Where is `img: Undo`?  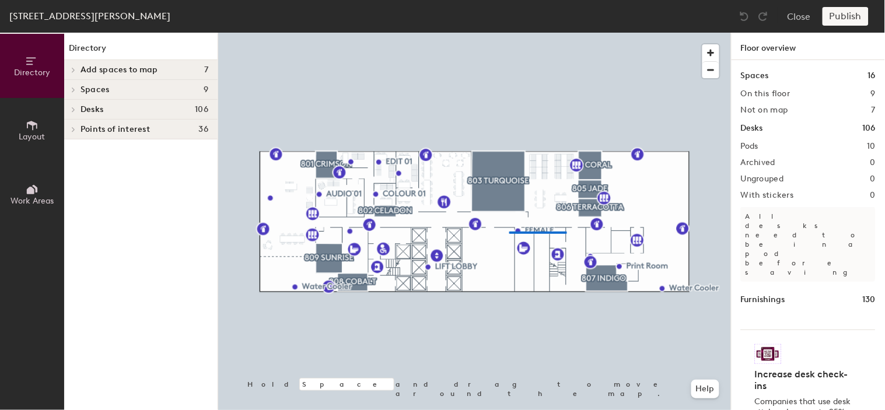 img: Undo is located at coordinates (745, 16).